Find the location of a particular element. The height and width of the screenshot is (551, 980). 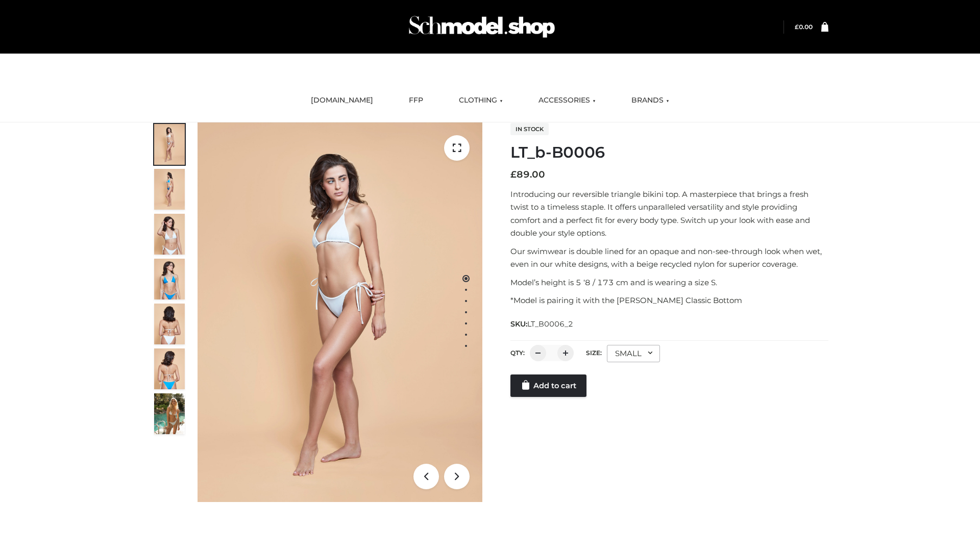

a: CLOTHING is located at coordinates (481, 101).